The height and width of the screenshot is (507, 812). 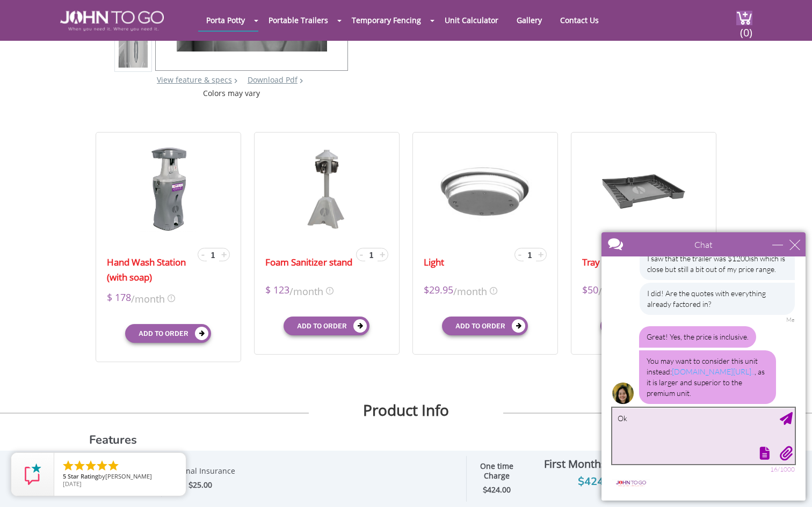 What do you see at coordinates (746, 28) in the screenshot?
I see `span: (0)` at bounding box center [746, 28].